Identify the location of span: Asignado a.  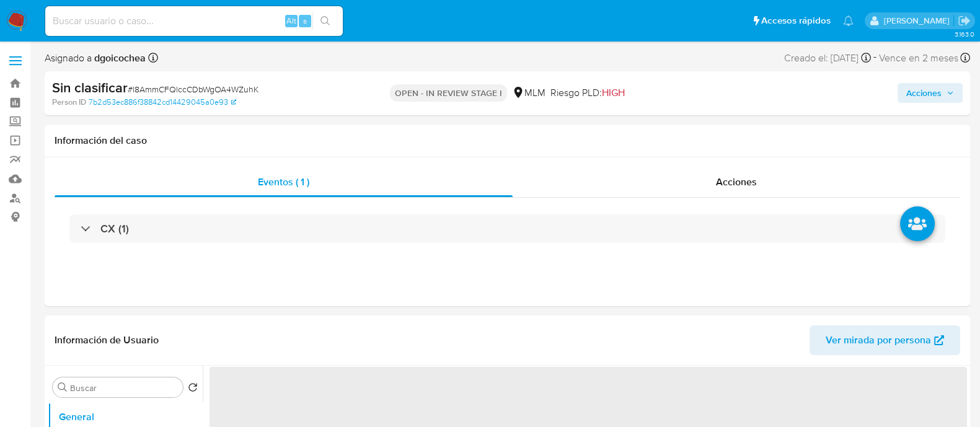
(95, 58).